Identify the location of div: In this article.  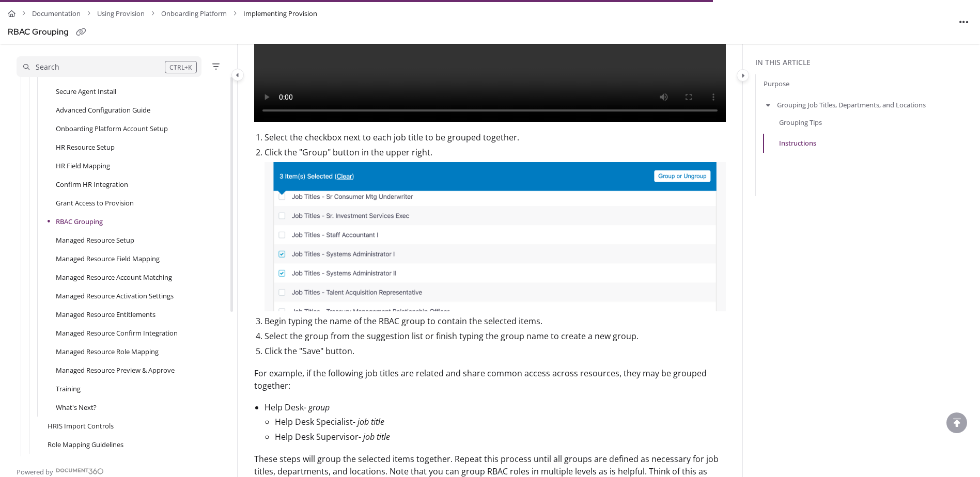
(865, 63).